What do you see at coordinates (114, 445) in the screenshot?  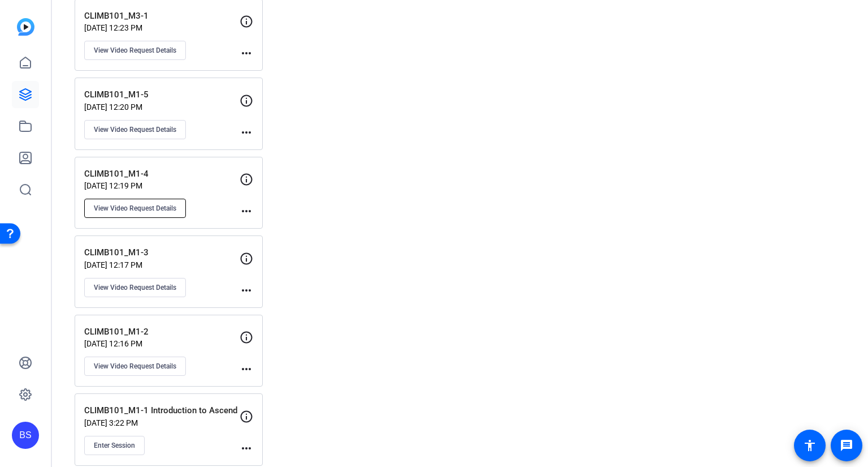 I see `span: Enter Session` at bounding box center [114, 445].